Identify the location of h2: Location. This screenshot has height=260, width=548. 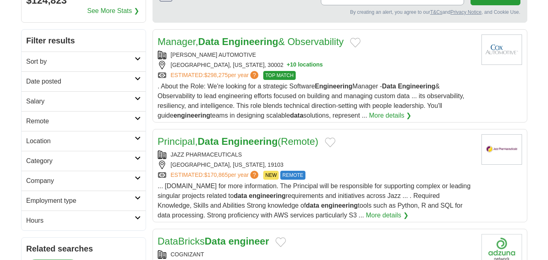
(80, 141).